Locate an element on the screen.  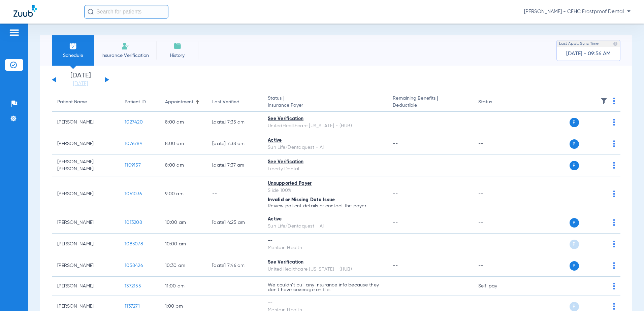
img: Search Icon is located at coordinates (91, 12).